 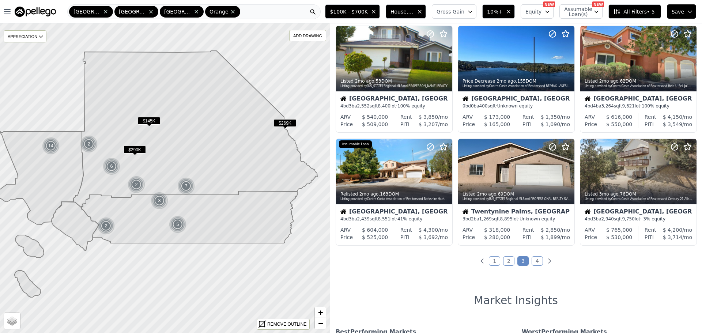 I want to click on span: $ 4,200, so click(x=672, y=230).